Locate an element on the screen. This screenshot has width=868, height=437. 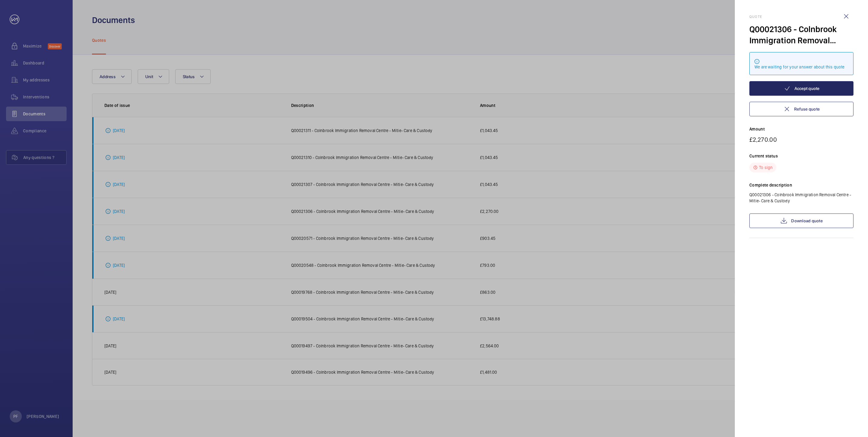
a: Download quote is located at coordinates (802, 221).